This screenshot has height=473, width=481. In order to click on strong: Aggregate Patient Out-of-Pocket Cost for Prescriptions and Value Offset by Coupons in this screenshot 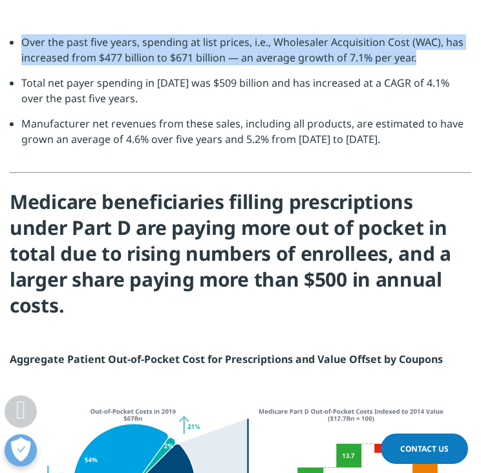, I will do `click(226, 359)`.